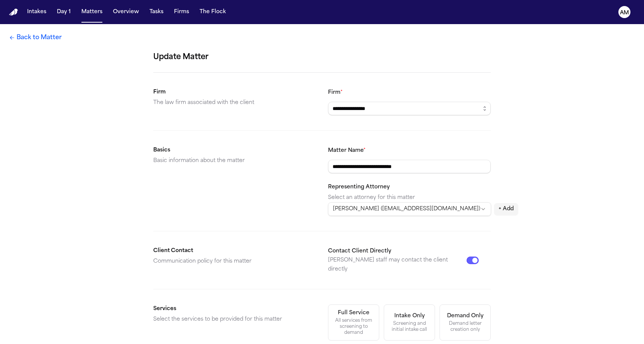  What do you see at coordinates (181, 12) in the screenshot?
I see `button: Firms` at bounding box center [181, 12].